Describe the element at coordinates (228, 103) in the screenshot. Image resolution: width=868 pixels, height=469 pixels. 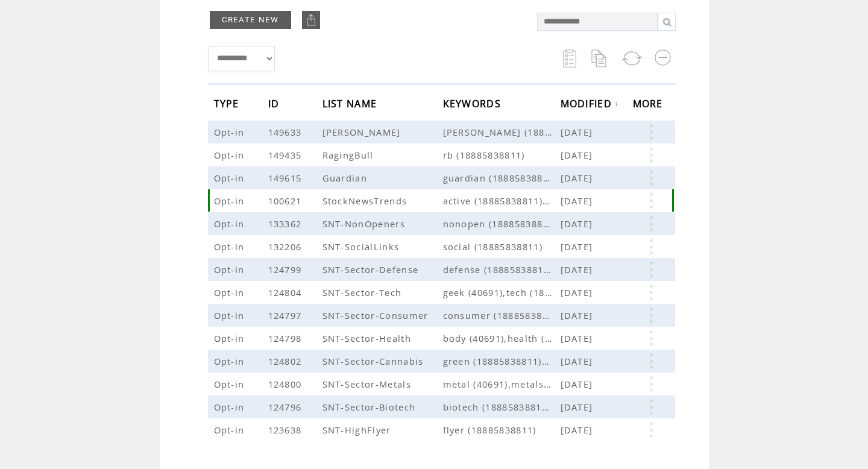
I see `a: TYPE` at that location.